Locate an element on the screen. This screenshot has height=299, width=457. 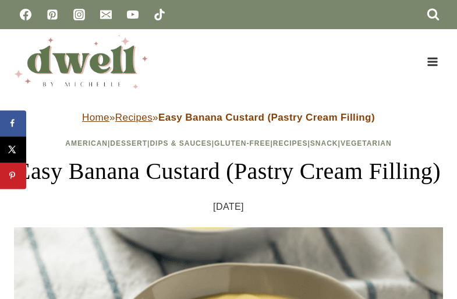
a: Facebook is located at coordinates (26, 15).